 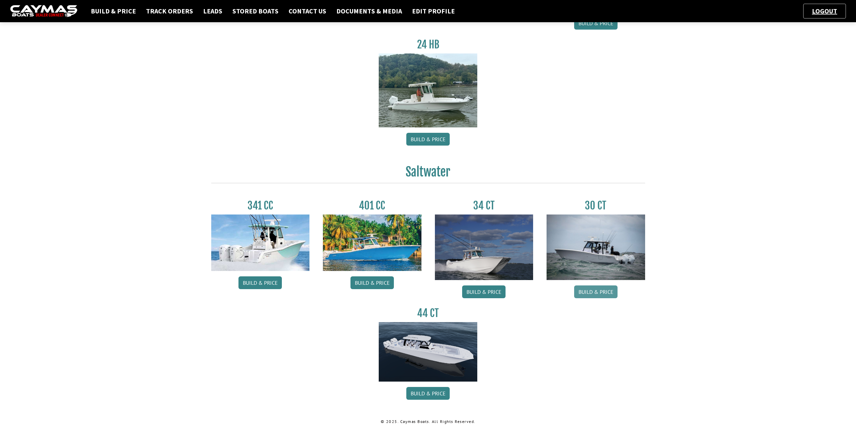 I want to click on img: 24_HB_thumbnail.jpg, so click(x=428, y=90).